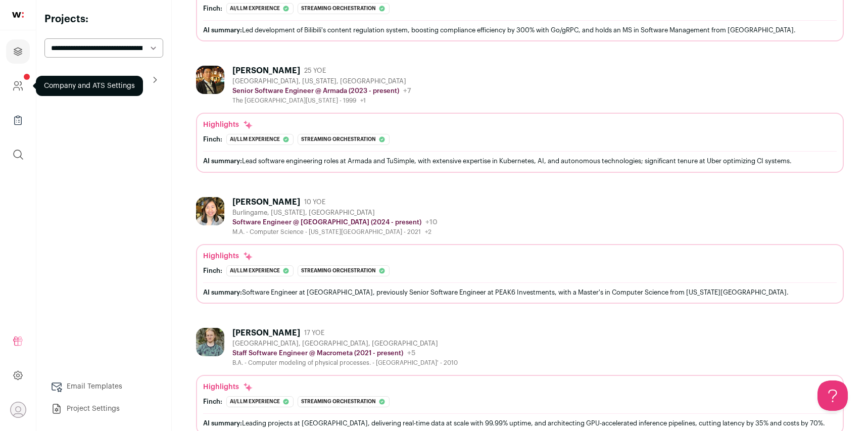 Image resolution: width=868 pixels, height=431 pixels. What do you see at coordinates (363, 101) in the screenshot?
I see `span: +1` at bounding box center [363, 101].